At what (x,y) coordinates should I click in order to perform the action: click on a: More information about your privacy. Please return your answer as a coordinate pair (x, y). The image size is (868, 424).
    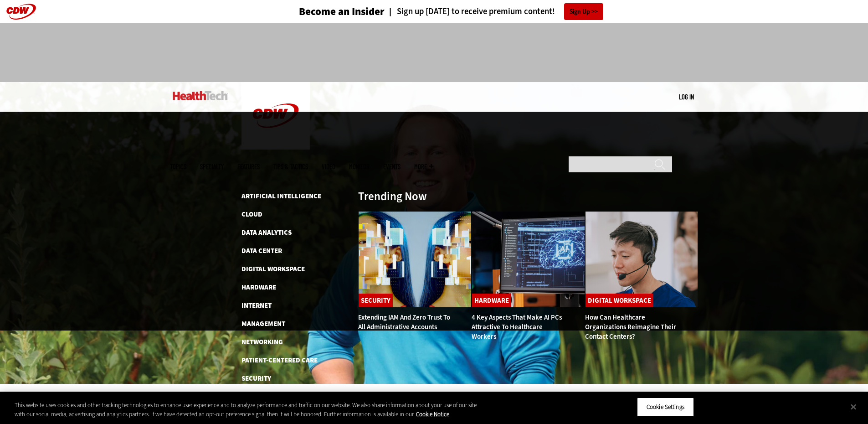
    Looking at the image, I should click on (433, 414).